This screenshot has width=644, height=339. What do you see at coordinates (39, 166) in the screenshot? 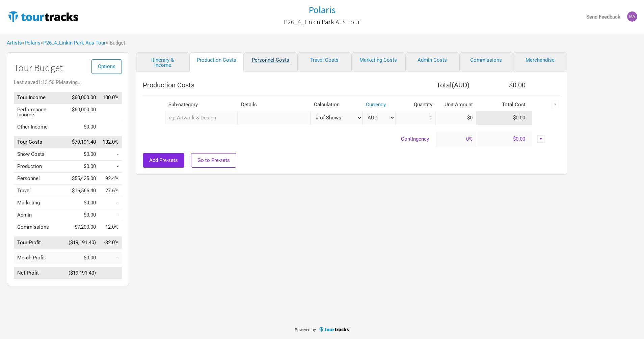
I see `td: Production` at bounding box center [39, 166].